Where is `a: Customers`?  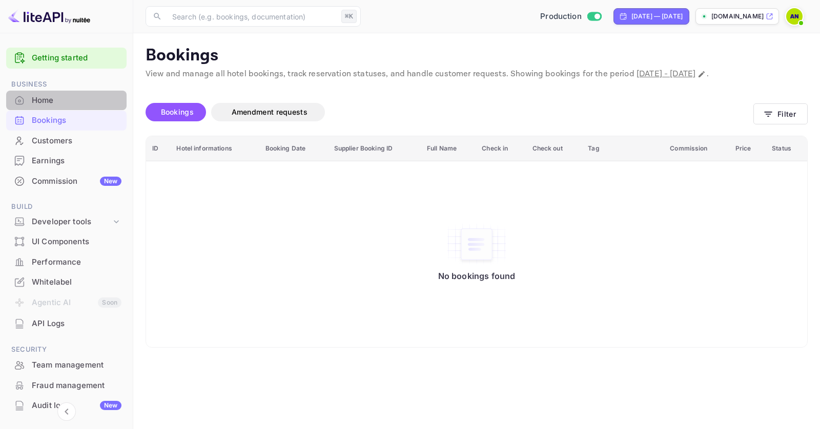
a: Customers is located at coordinates (66, 140).